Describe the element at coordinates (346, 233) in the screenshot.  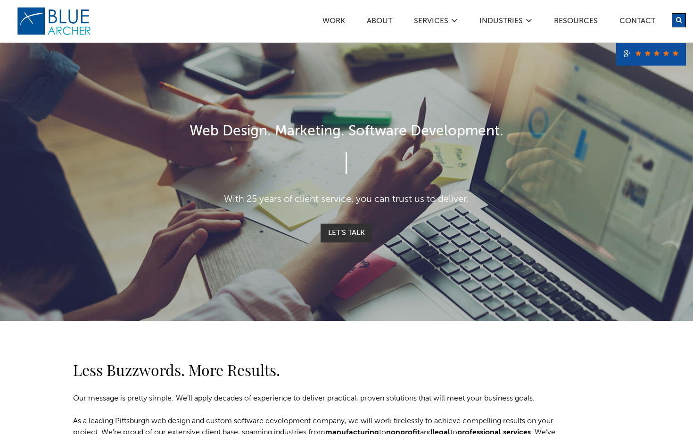
I see `a: Let's Talk` at that location.